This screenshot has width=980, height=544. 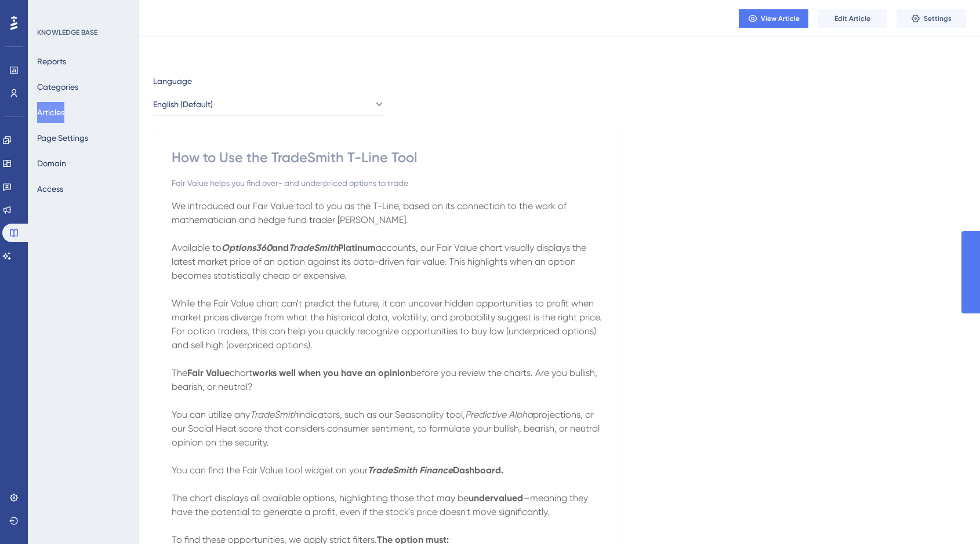 What do you see at coordinates (51, 163) in the screenshot?
I see `button: Domain` at bounding box center [51, 163].